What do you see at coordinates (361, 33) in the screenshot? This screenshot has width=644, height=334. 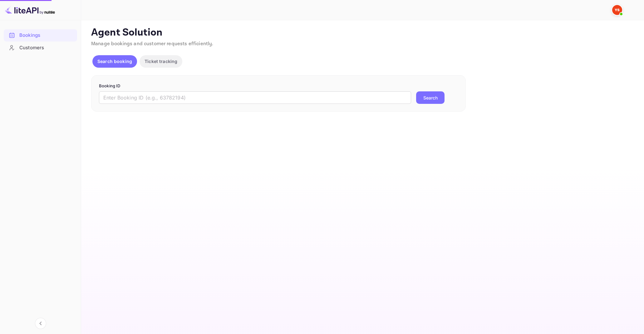 I see `p: Agent Solution` at bounding box center [361, 33].